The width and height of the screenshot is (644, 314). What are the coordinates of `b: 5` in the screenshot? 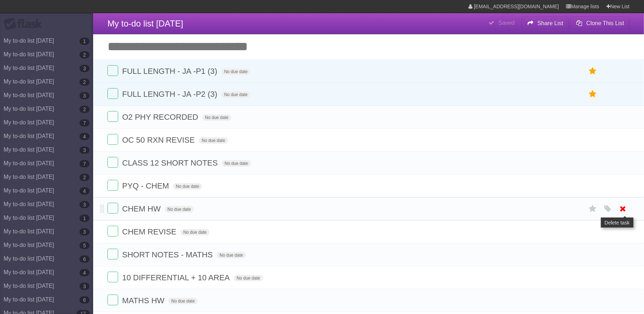 It's located at (85, 245).